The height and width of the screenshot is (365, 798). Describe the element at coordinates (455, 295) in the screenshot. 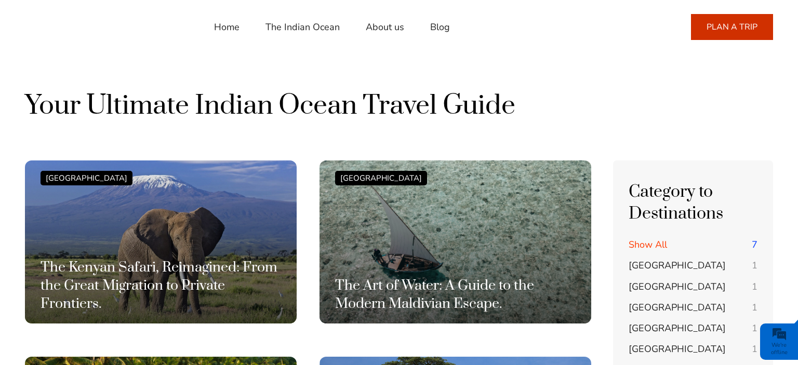

I see `h3: The Art of Water: A Guide to the Modern Maldivian Escape.` at that location.